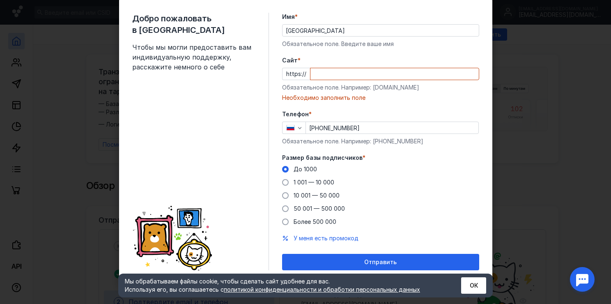 The height and width of the screenshot is (304, 611). What do you see at coordinates (194, 57) in the screenshot?
I see `span: Чтобы мы могли предоставить вам индивидуальную поддержку, расскажите немного о себе` at bounding box center [194, 57].